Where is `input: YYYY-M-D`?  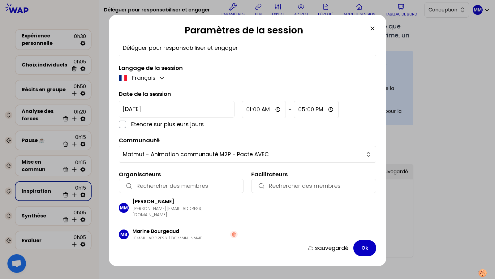 input: YYYY-M-D is located at coordinates (176, 109).